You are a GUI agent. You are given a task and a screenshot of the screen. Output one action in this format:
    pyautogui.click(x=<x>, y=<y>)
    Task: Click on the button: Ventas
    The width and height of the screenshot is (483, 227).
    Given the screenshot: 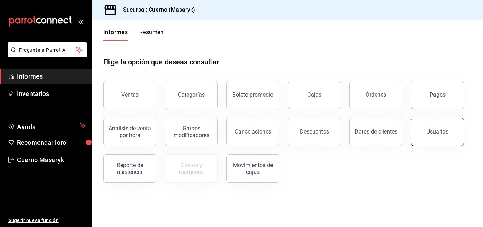 What is the action you would take?
    pyautogui.click(x=130, y=95)
    